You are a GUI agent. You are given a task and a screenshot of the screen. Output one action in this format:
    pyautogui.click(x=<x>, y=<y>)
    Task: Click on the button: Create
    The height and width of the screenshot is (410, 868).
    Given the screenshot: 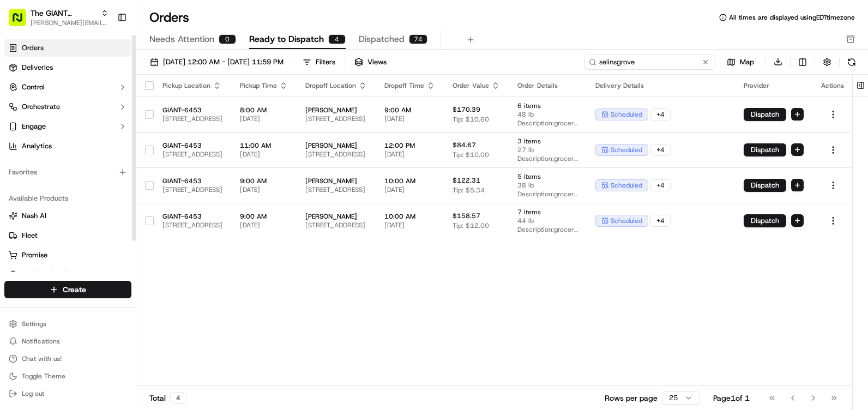 What is the action you would take?
    pyautogui.click(x=67, y=290)
    